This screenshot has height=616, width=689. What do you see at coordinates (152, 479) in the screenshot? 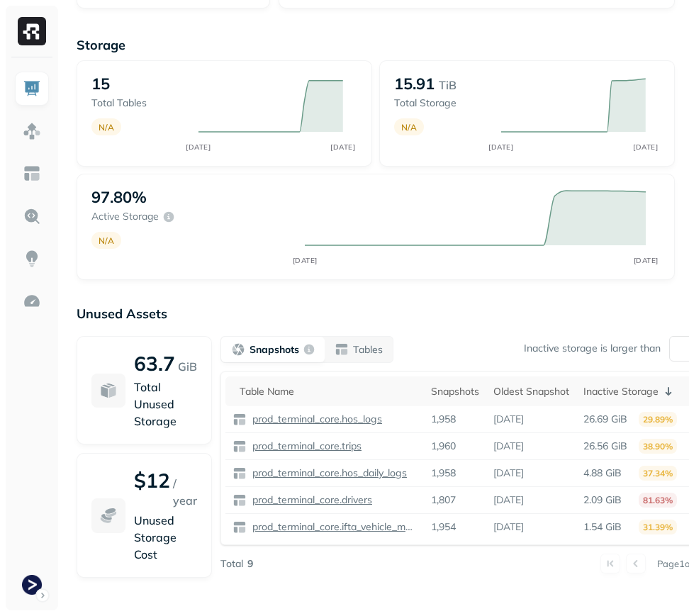
I see `p: $12` at bounding box center [152, 479].